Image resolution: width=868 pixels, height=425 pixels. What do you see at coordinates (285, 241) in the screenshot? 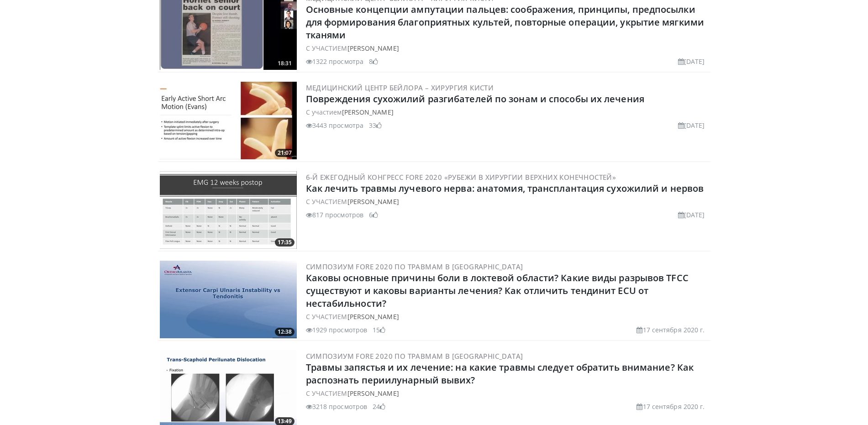
I see `font: 17:35` at bounding box center [285, 241].